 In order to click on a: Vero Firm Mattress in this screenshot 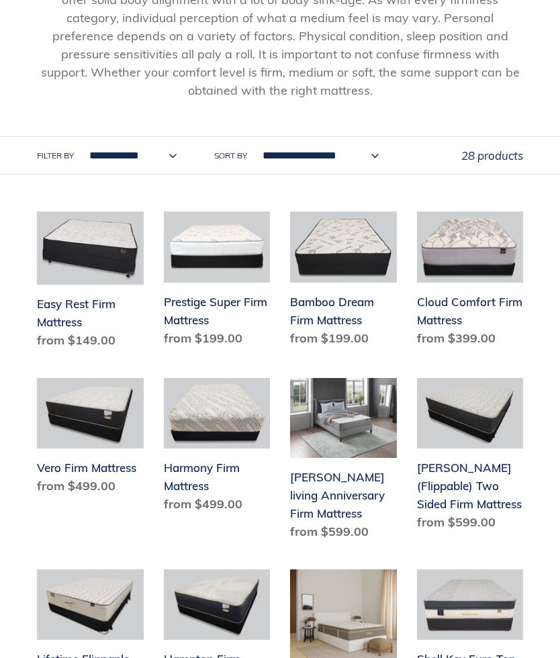, I will do `click(90, 439)`.